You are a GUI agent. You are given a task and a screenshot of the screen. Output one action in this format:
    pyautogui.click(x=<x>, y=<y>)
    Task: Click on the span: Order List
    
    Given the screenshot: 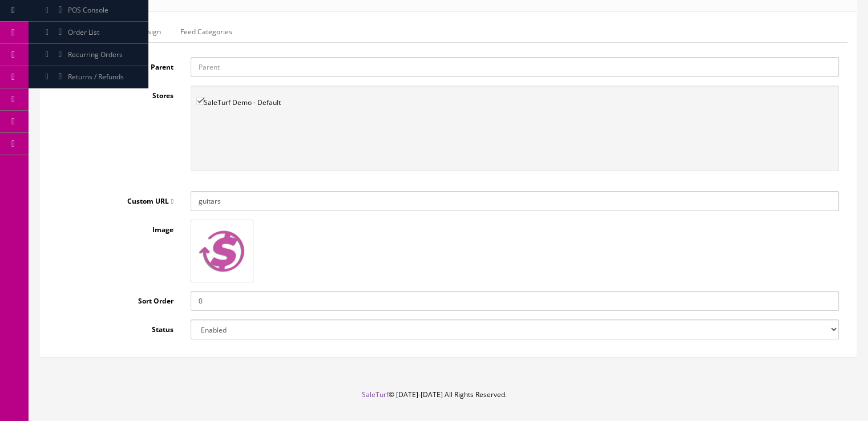 What is the action you would take?
    pyautogui.click(x=83, y=32)
    